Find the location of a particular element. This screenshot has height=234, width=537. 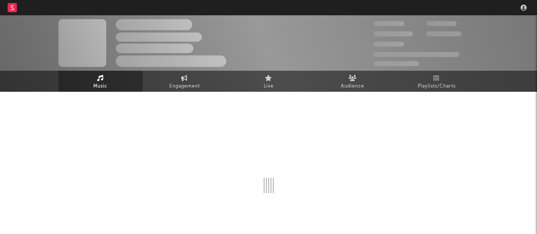

span: Audience is located at coordinates (352, 86).